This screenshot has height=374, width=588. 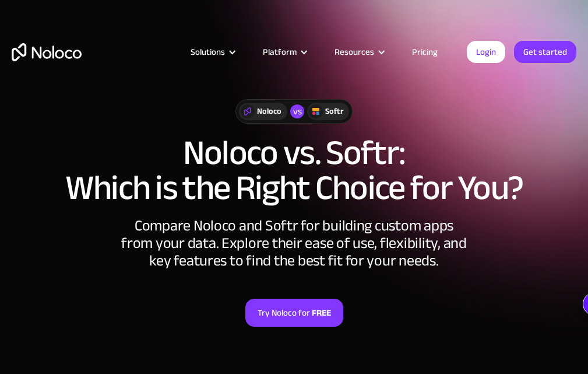 What do you see at coordinates (295, 313) in the screenshot?
I see `a: Try Noloco forFREE` at bounding box center [295, 313].